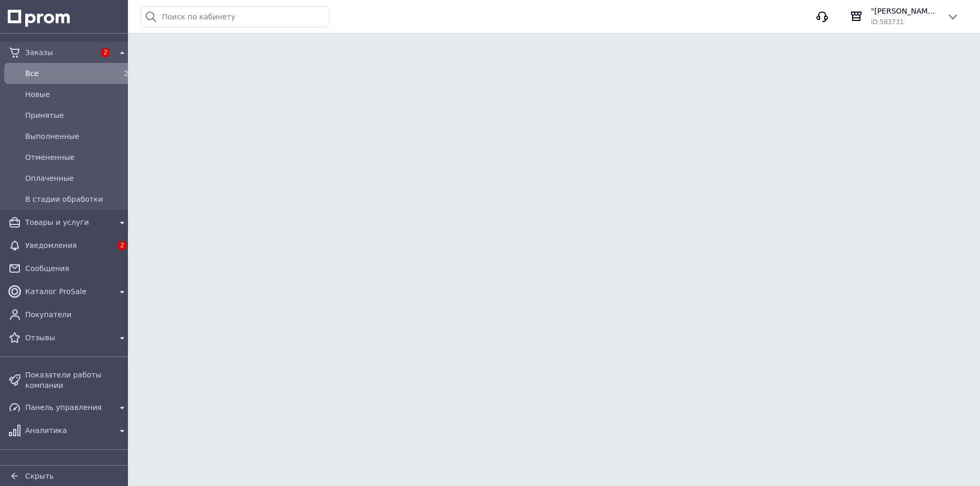 This screenshot has height=486, width=980. Describe the element at coordinates (77, 380) in the screenshot. I see `span: Показатели работы компании` at that location.